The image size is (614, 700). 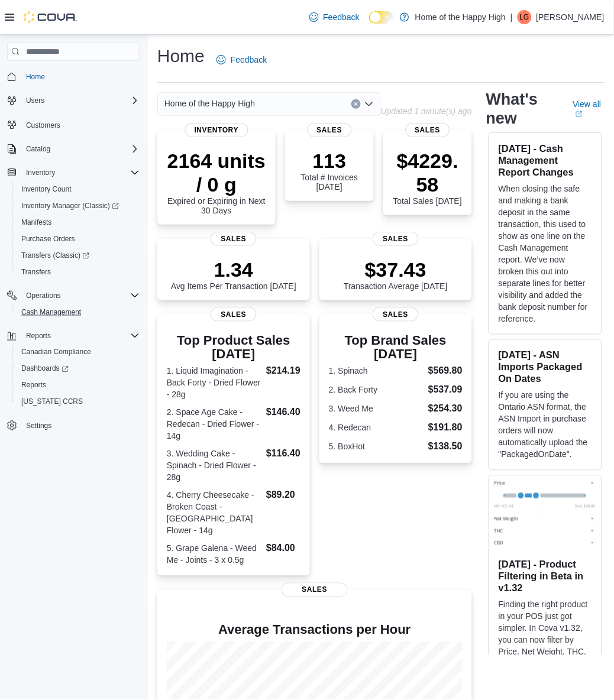 I want to click on dd: $191.80, so click(x=445, y=428).